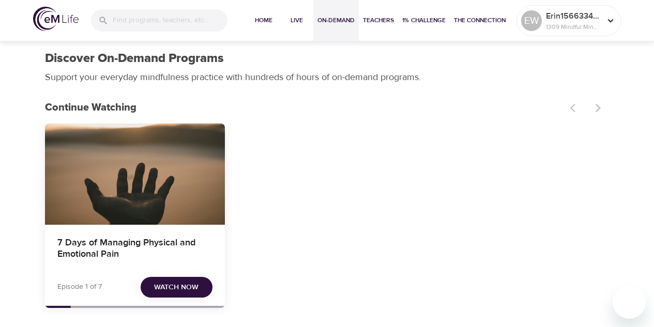  Describe the element at coordinates (135, 250) in the screenshot. I see `h4: 7 Days of Managing Physical and Emotional Pain` at that location.